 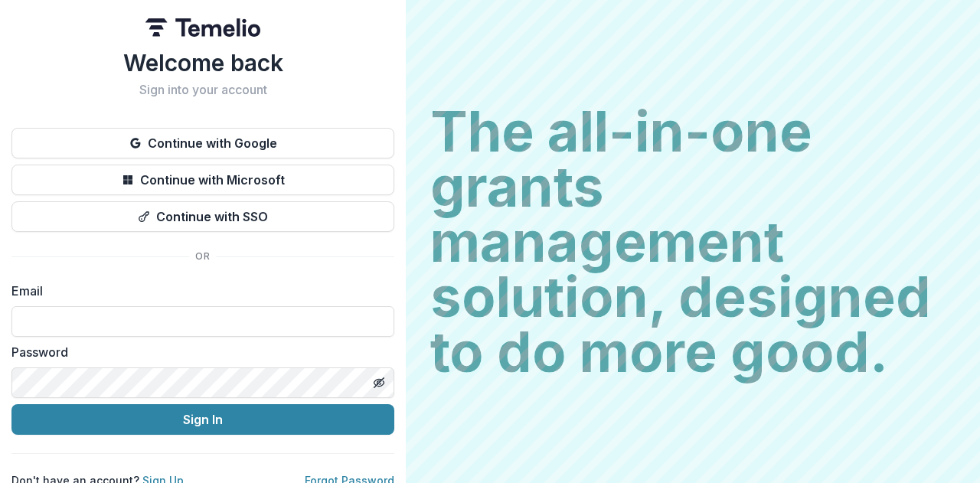 What do you see at coordinates (203, 89) in the screenshot?
I see `h2: Sign into your account` at bounding box center [203, 89].